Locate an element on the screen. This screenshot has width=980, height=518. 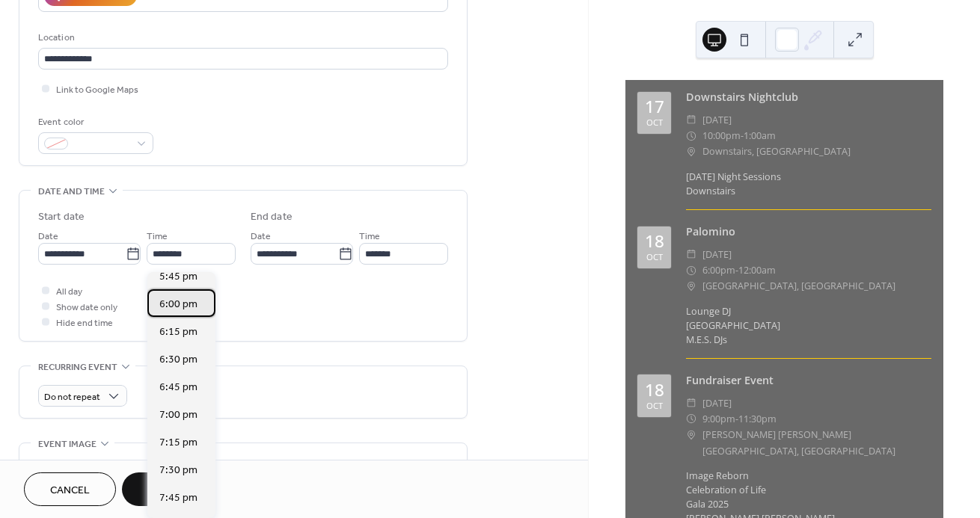
span: Cancel is located at coordinates (69, 490).